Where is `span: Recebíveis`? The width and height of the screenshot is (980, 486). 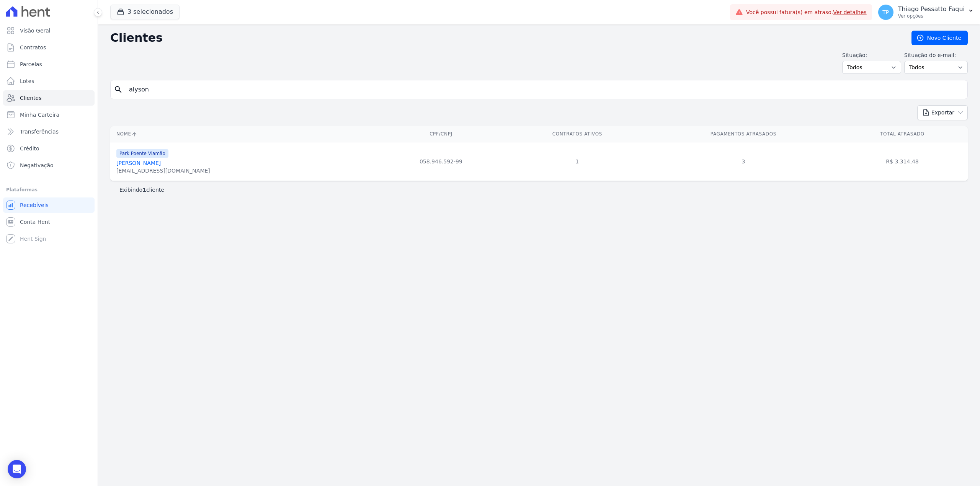
span: Recebíveis is located at coordinates (34, 205).